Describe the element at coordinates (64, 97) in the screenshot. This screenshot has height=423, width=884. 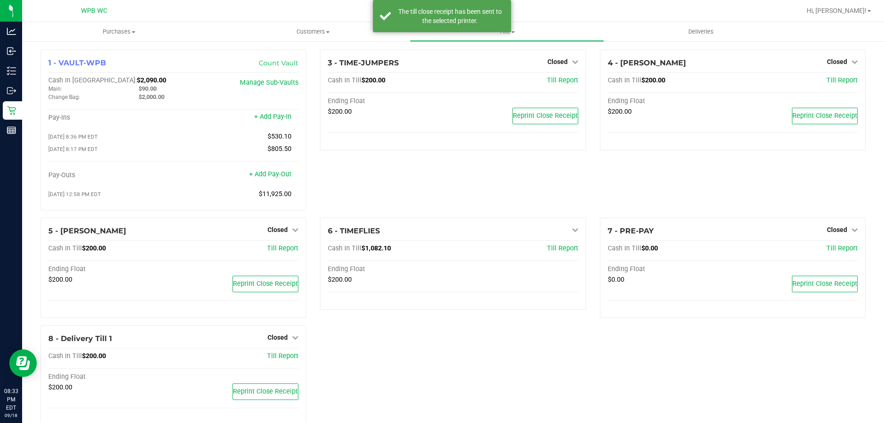
I see `span: Change Bag:` at that location.